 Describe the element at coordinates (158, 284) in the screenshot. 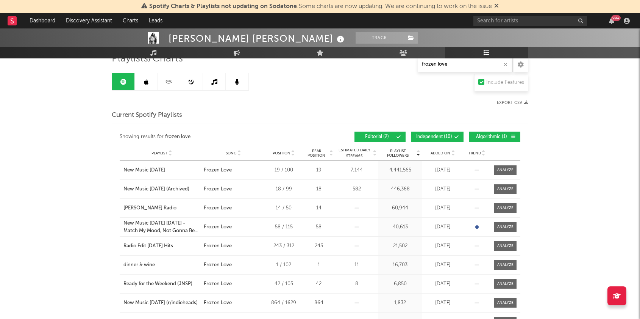

I see `div: Ready for the Weekend (JNSP)` at that location.